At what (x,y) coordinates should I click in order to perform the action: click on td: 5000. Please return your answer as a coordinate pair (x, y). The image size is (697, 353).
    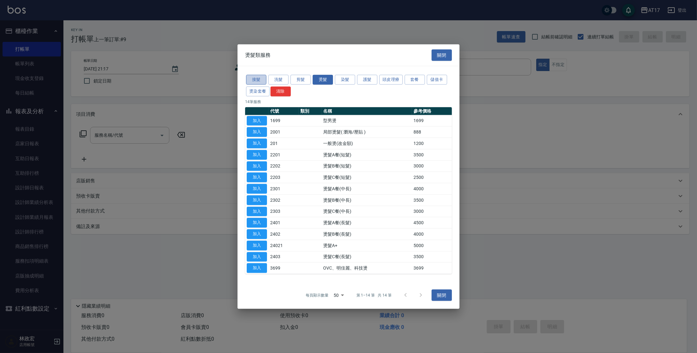
    Looking at the image, I should click on (432, 245).